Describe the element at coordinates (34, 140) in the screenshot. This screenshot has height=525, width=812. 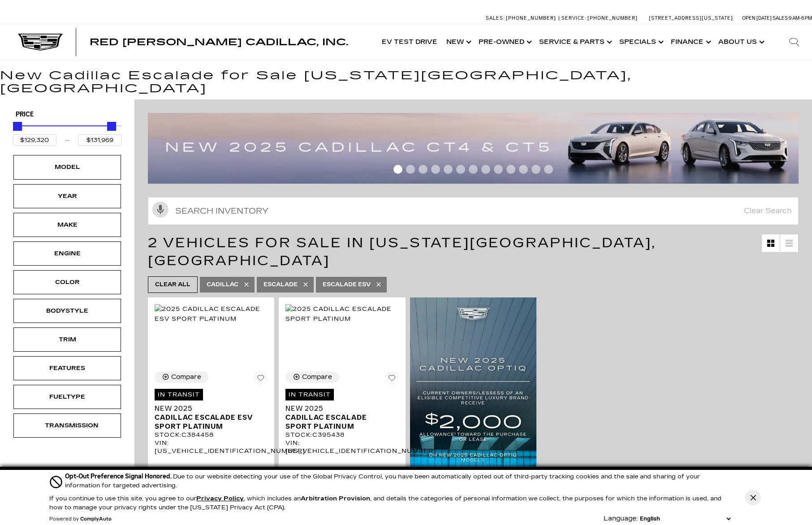
I see `input: Minimum` at that location.